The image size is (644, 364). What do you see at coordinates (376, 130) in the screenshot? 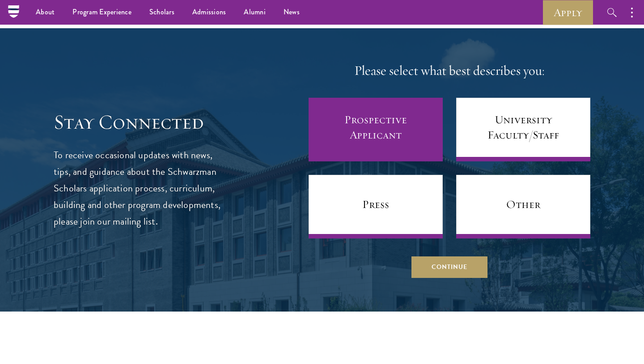
I see `a: Prospective Applicant` at bounding box center [376, 130].